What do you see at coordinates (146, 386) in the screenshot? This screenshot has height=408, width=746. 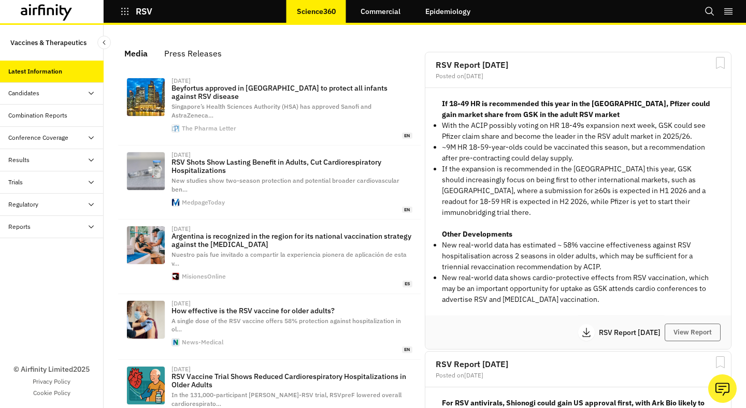 I see `img: d422240f362a81f0a7f5838278ec57aeb896af50-1024x1024.png` at bounding box center [146, 386].